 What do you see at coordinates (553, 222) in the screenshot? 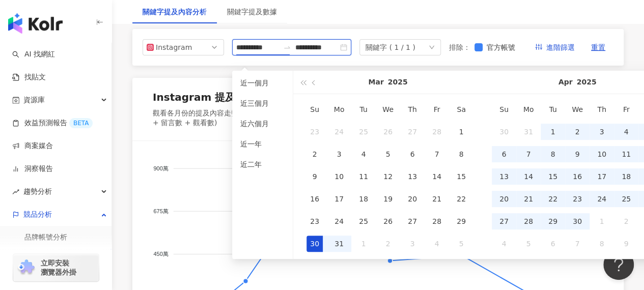
I see `div: 29` at bounding box center [553, 222].